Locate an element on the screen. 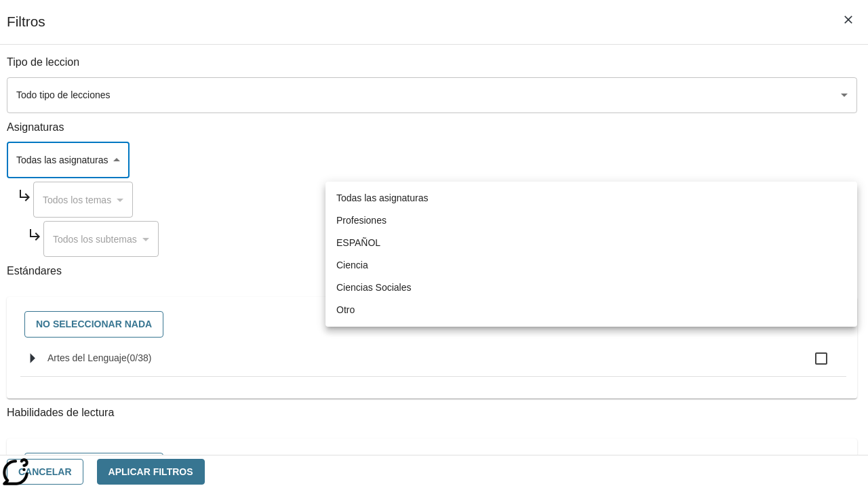 This screenshot has width=868, height=488. li: ESPAÑOL is located at coordinates (591, 243).